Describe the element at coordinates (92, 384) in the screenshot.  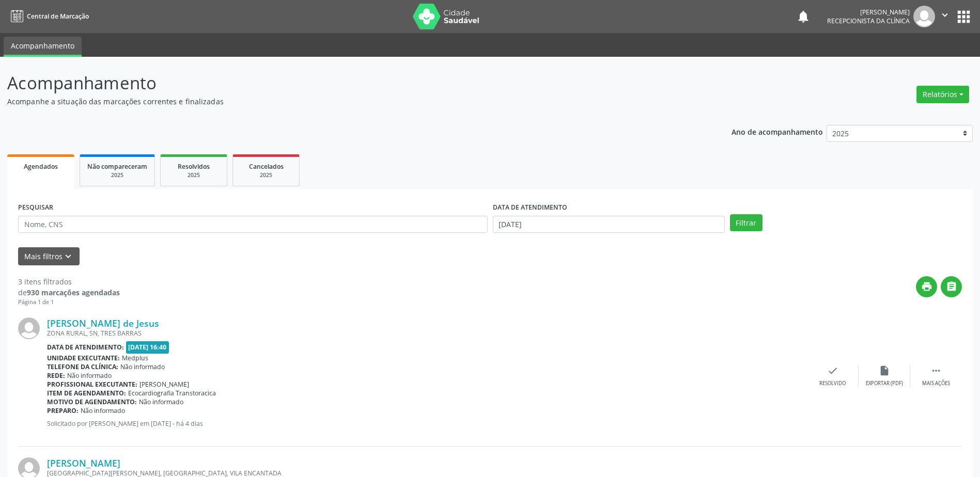
I see `b: Profissional executante:` at that location.